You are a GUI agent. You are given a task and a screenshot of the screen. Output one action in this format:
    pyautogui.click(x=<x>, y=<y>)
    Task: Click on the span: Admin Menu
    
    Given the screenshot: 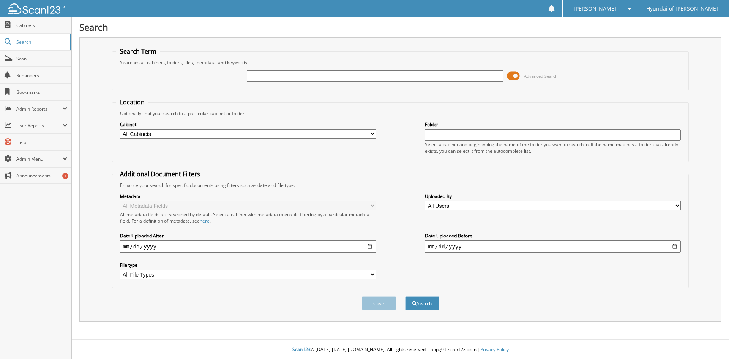 What is the action you would take?
    pyautogui.click(x=39, y=159)
    